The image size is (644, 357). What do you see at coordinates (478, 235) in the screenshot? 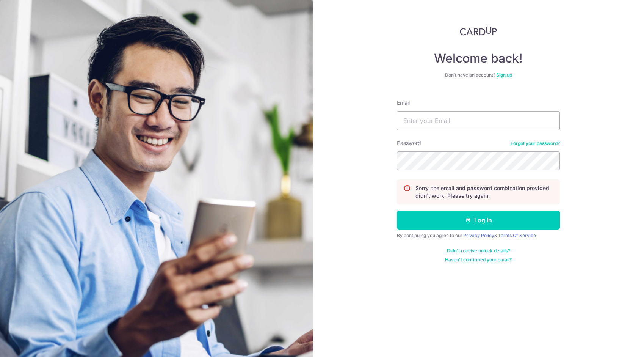
I see `div: By continuing you agree to our &` at bounding box center [478, 235].